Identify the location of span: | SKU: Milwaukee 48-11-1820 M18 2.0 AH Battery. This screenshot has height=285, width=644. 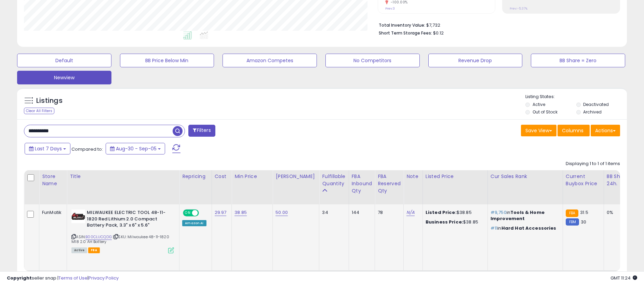
(120, 239).